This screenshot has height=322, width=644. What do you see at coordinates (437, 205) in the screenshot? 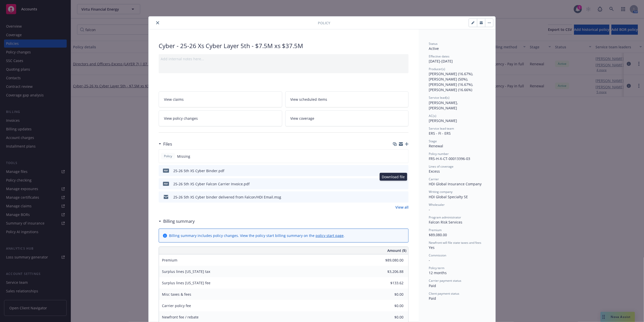
I see `span: Wholesaler` at bounding box center [437, 205].